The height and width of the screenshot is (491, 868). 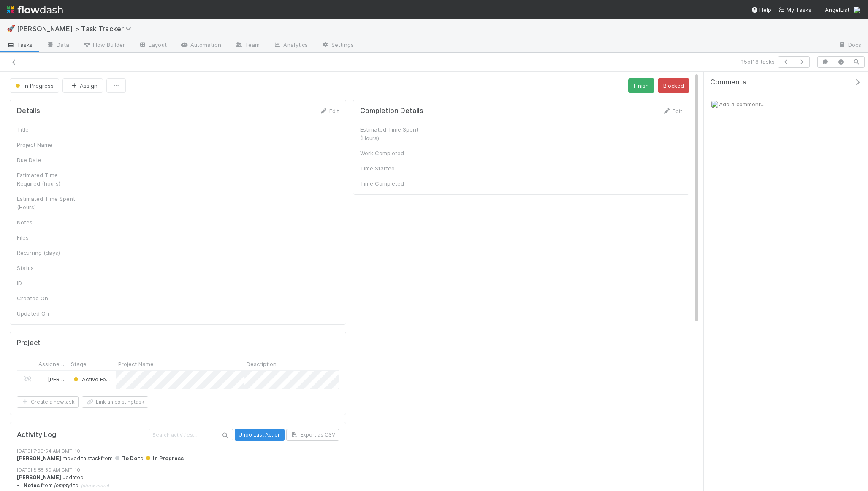 What do you see at coordinates (795, 10) in the screenshot?
I see `span: My Tasks` at bounding box center [795, 10].